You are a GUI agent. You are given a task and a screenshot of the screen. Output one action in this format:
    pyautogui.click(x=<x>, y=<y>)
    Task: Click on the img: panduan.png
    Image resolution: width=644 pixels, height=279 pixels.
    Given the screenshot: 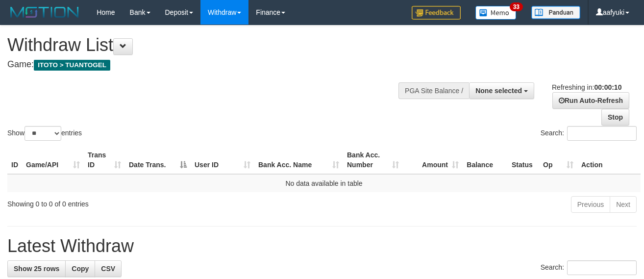 What is the action you would take?
    pyautogui.click(x=556, y=12)
    